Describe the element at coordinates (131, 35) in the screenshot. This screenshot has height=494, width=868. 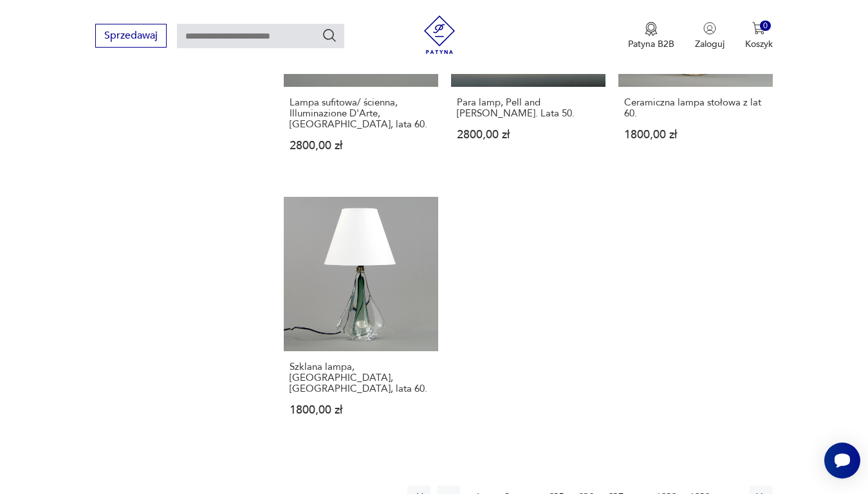
I see `button: Sprzedawaj` at that location.